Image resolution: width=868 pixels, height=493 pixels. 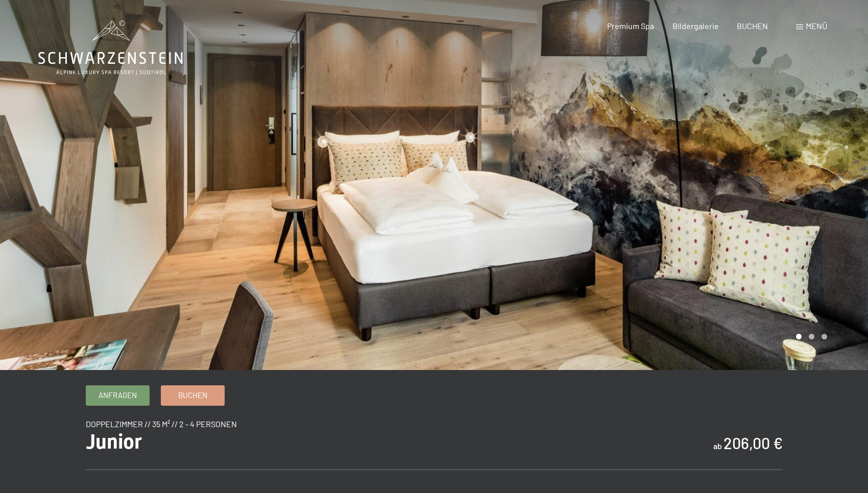 What do you see at coordinates (753, 443) in the screenshot?
I see `b: 206,00 €` at bounding box center [753, 443].